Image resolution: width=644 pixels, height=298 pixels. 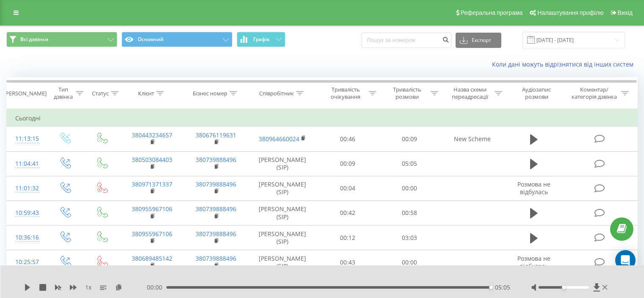 What do you see at coordinates (409, 164) in the screenshot?
I see `td: 05:05` at bounding box center [409, 164].